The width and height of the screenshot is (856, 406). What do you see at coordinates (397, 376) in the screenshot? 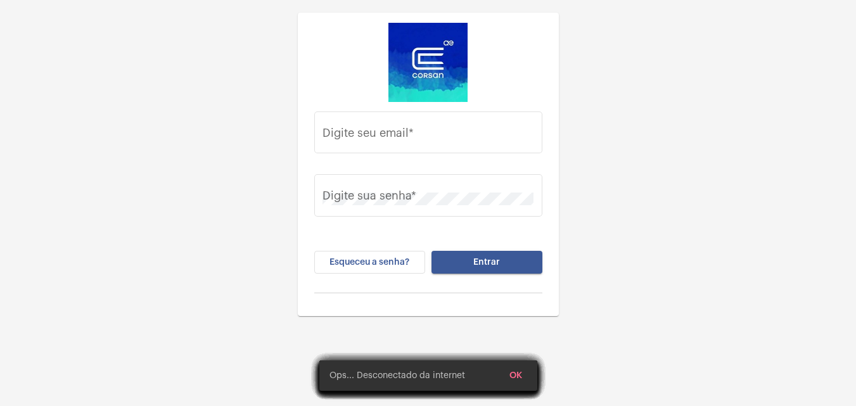
I see `span: Ops... Desconectado da internet` at bounding box center [397, 376].